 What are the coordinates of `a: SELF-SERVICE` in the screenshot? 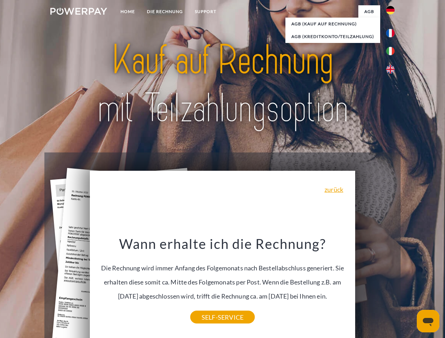 It's located at (222, 317).